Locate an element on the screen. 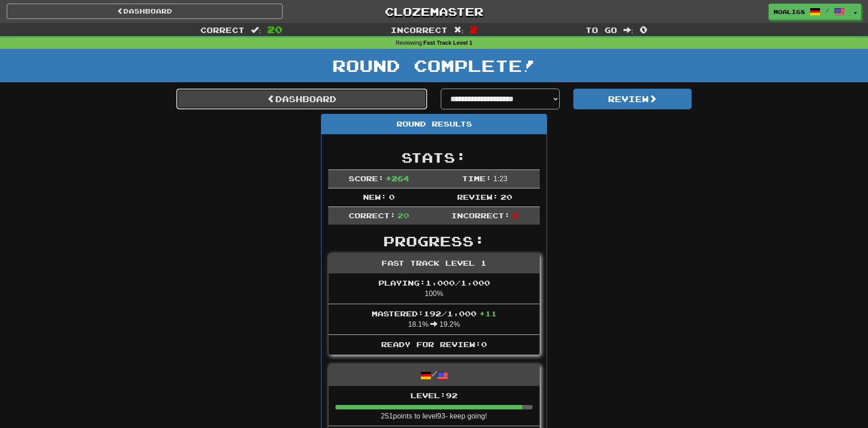 This screenshot has height=428, width=868. span: Mastered: 192 / 1,000 is located at coordinates (434, 313).